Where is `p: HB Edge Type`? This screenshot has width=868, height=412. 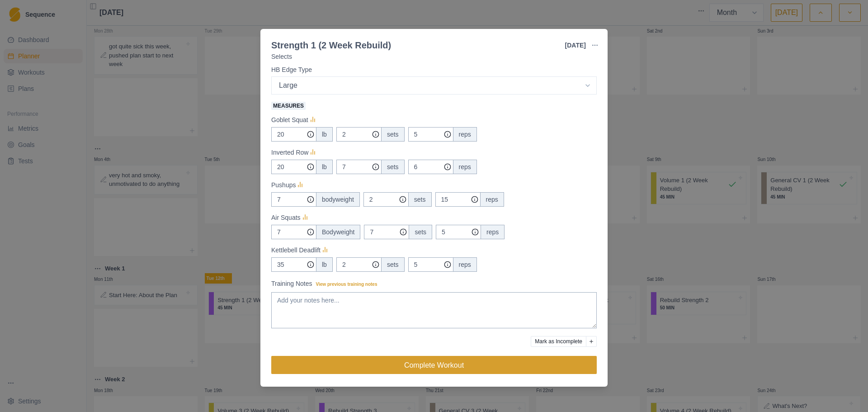
p: HB Edge Type is located at coordinates (291, 69).